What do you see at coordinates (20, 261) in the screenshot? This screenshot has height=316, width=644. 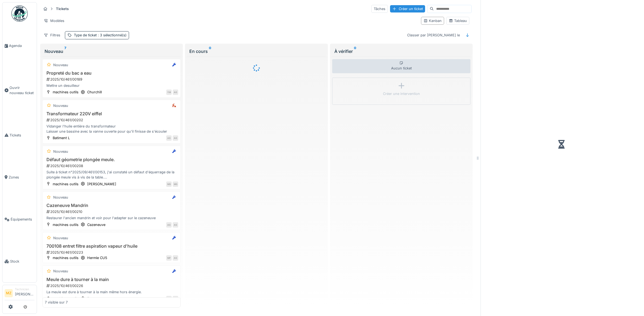 I see `a: Stock` at bounding box center [20, 261].